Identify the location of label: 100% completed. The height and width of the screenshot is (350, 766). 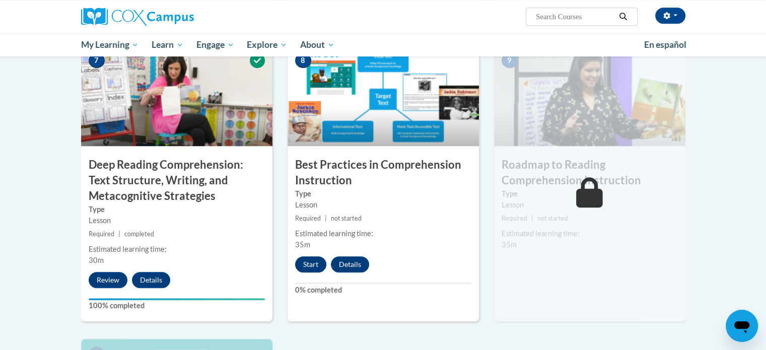
(177, 306).